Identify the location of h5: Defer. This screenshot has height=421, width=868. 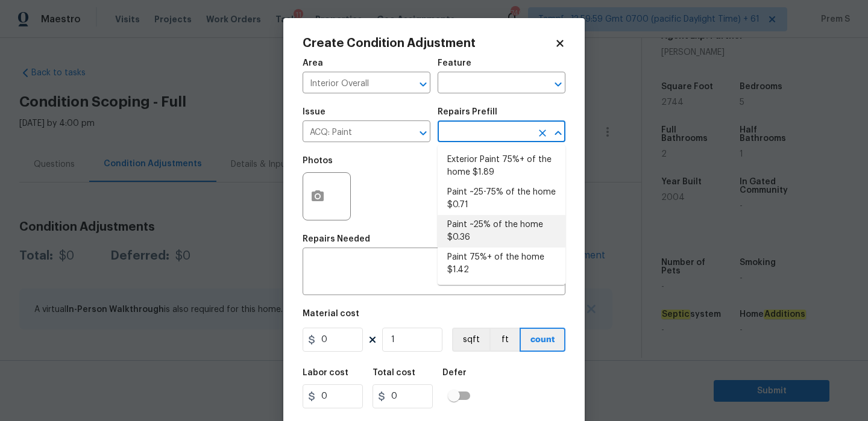
(454, 373).